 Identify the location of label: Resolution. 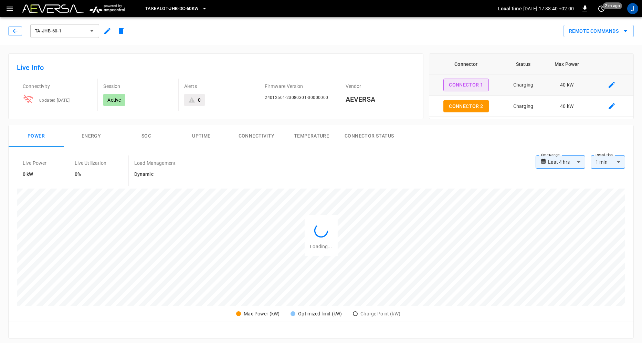
(604, 155).